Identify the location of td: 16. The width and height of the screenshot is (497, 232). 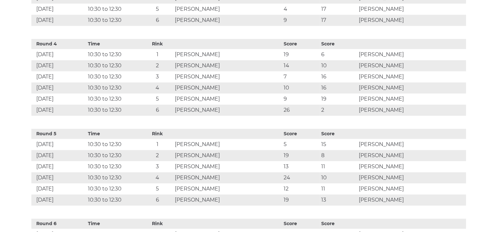
(338, 88).